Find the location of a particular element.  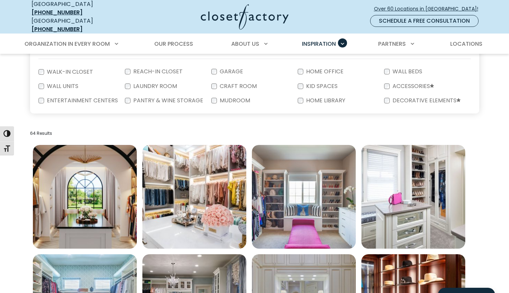

label: Wall Beds is located at coordinates (406, 72).